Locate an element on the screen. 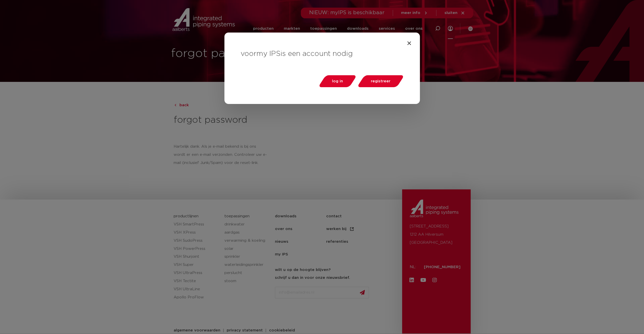 The image size is (644, 334). a: registreer is located at coordinates (381, 81).